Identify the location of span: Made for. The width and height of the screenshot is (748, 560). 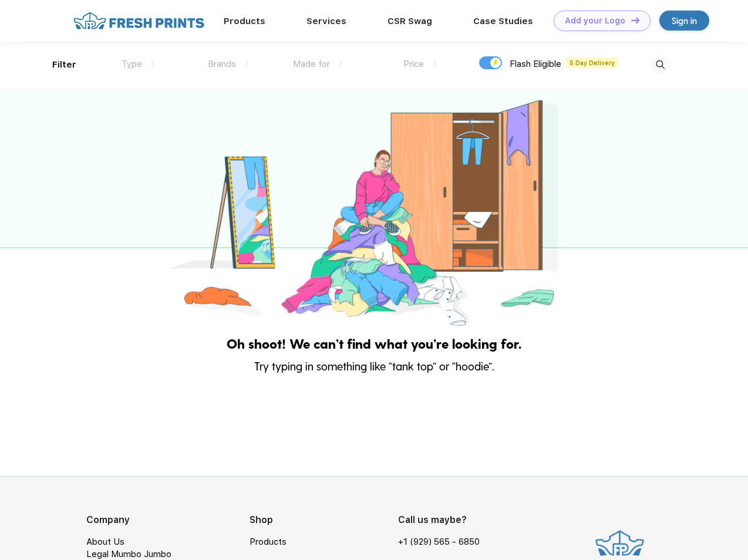
(311, 64).